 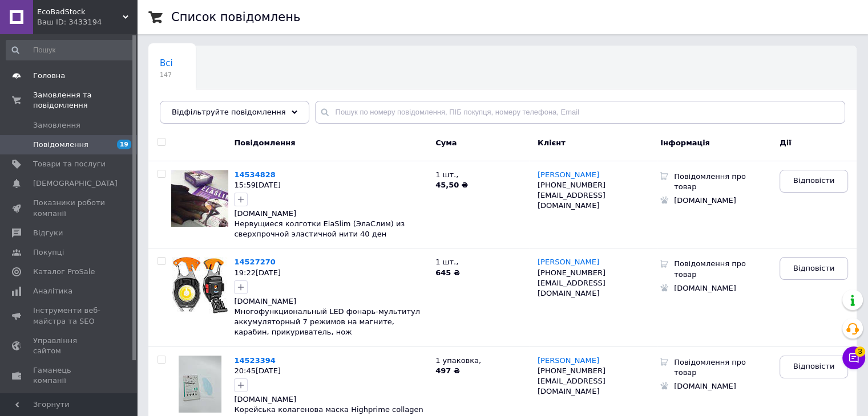 What do you see at coordinates (166, 63) in the screenshot?
I see `span: Всі` at bounding box center [166, 63].